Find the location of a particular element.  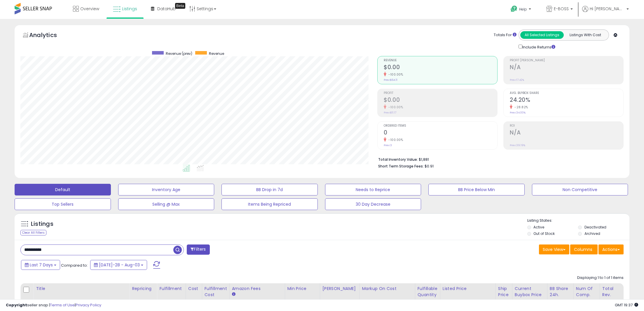

label: Deactivated is located at coordinates (595, 227).